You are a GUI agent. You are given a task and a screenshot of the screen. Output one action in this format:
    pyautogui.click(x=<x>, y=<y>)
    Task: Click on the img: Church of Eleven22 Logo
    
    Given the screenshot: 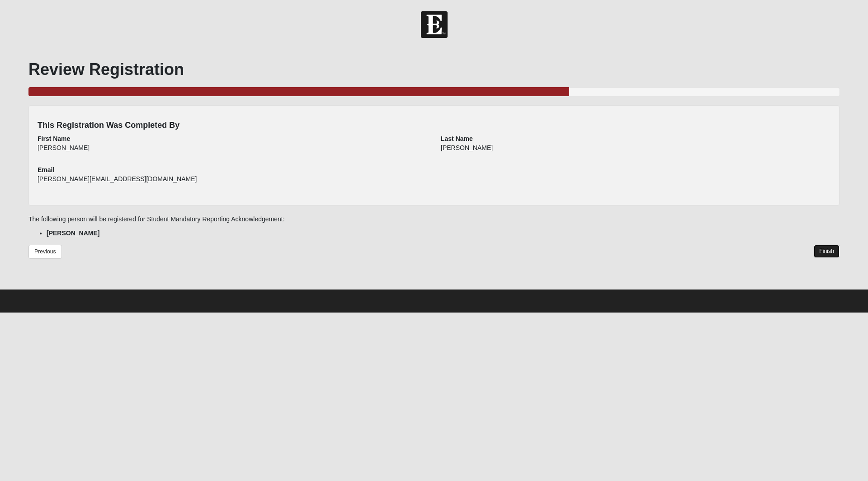 What is the action you would take?
    pyautogui.click(x=434, y=24)
    